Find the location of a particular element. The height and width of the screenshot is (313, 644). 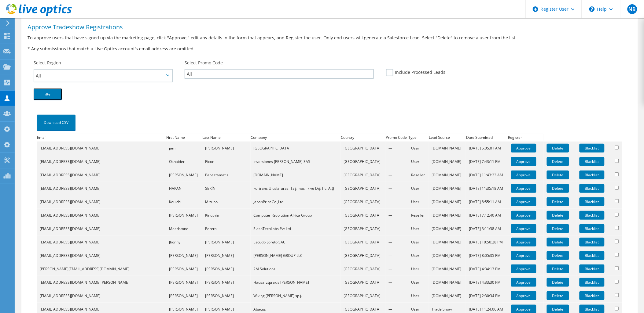

td: SlashTechLabs Pvt Ltd is located at coordinates (295, 229).